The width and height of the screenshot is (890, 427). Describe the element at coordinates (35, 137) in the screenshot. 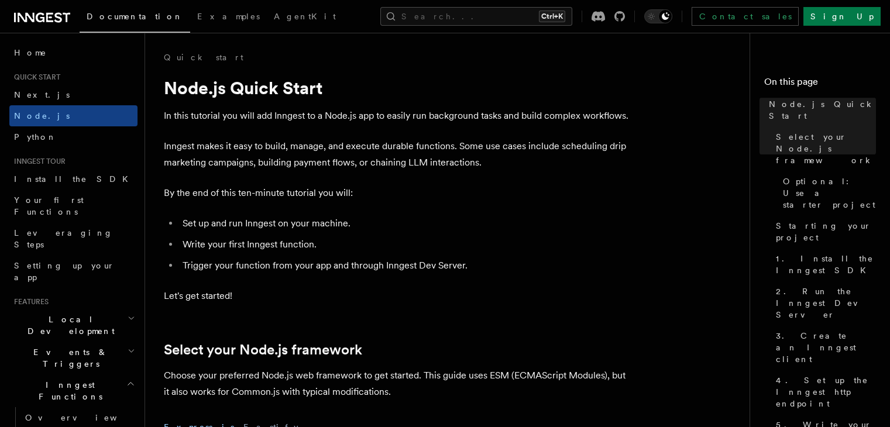

I see `span: Python` at that location.